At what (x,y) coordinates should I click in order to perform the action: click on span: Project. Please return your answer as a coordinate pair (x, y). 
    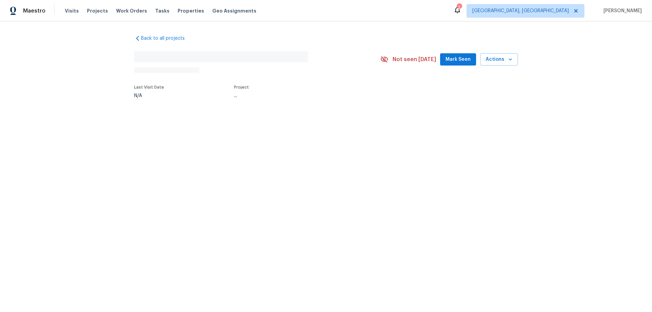
    Looking at the image, I should click on (241, 87).